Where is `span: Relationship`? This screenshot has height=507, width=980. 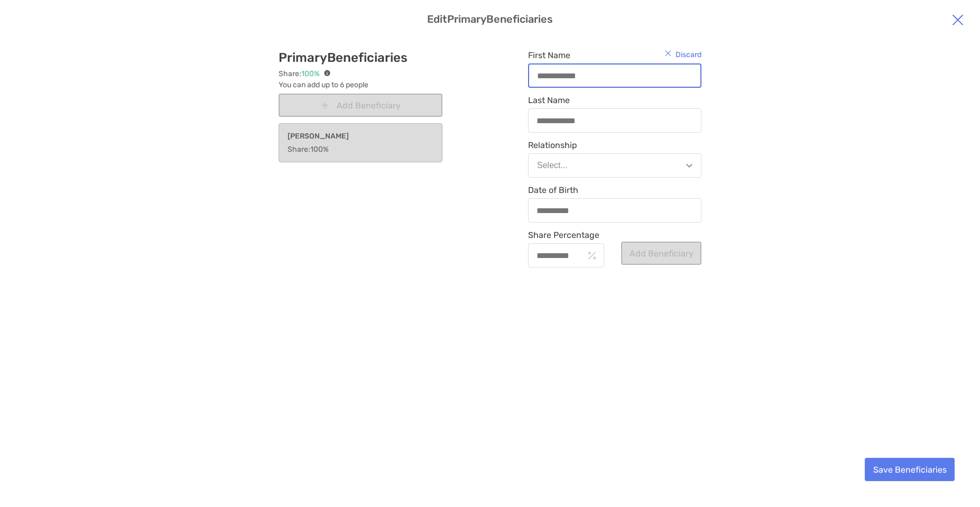 span: Relationship is located at coordinates (615, 145).